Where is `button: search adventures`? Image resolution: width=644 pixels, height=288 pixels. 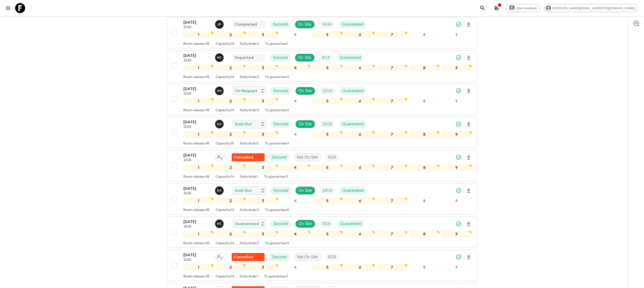
button: search adventures is located at coordinates (483, 8).